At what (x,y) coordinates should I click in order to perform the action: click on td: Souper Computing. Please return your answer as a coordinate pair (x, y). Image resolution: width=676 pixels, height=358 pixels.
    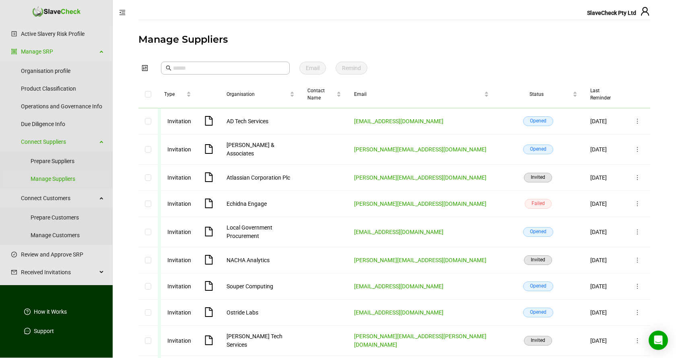
    Looking at the image, I should click on (260, 286).